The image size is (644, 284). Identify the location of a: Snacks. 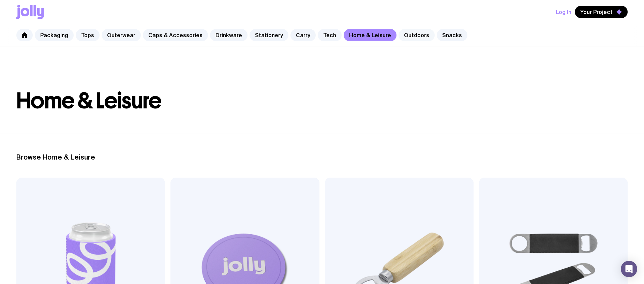
(452, 35).